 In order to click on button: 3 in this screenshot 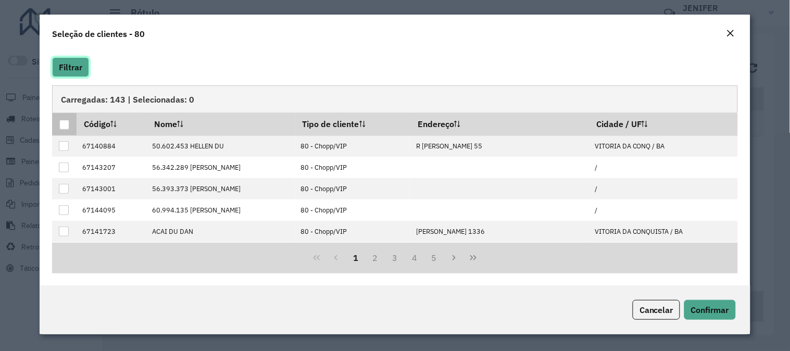, I will do `click(395, 258)`.